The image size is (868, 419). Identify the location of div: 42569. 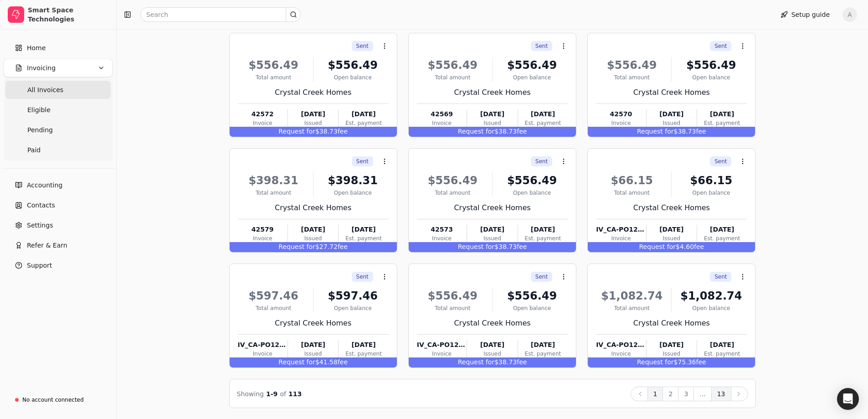
(442, 114).